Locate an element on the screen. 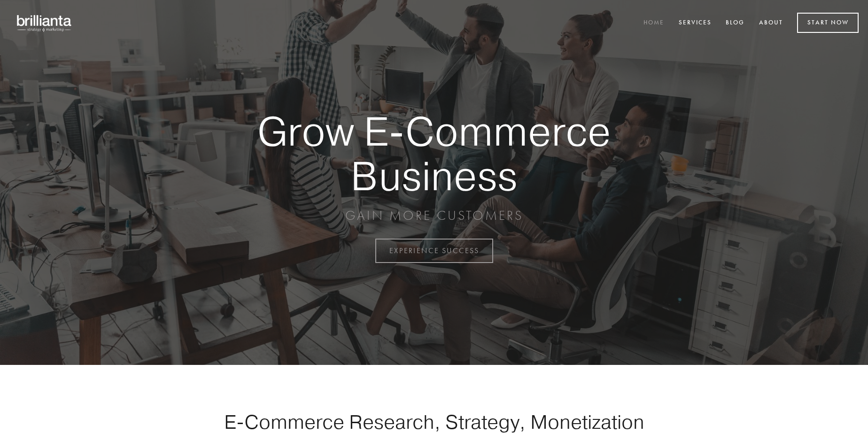  strong: Grow E-Commerce Business is located at coordinates (434, 153).